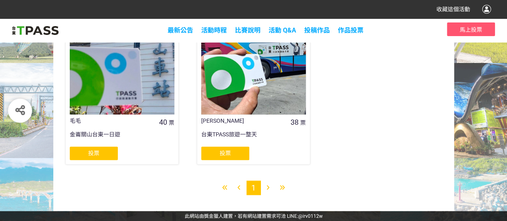 The image size is (507, 221). Describe the element at coordinates (35, 30) in the screenshot. I see `img: 2025創意影音/圖文徵件比賽「用TPASS玩轉台東」` at that location.